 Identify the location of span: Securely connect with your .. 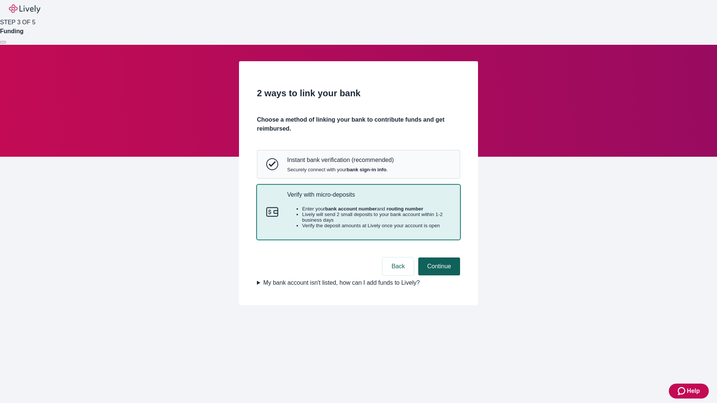
(340, 169).